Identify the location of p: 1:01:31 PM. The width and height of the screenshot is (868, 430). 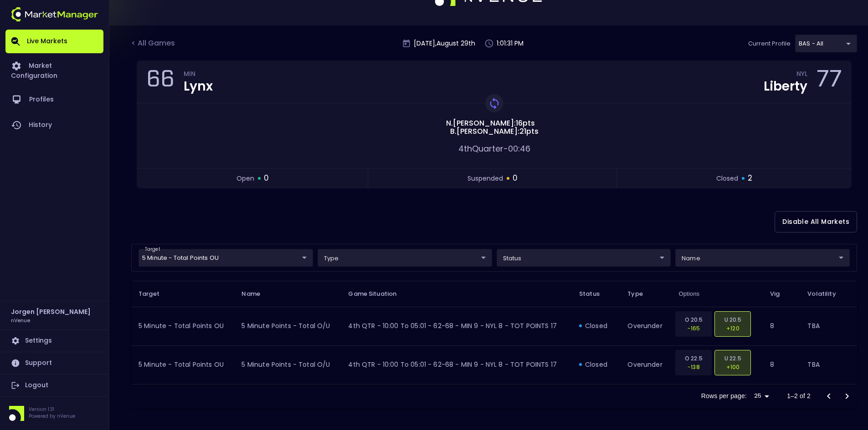
(510, 43).